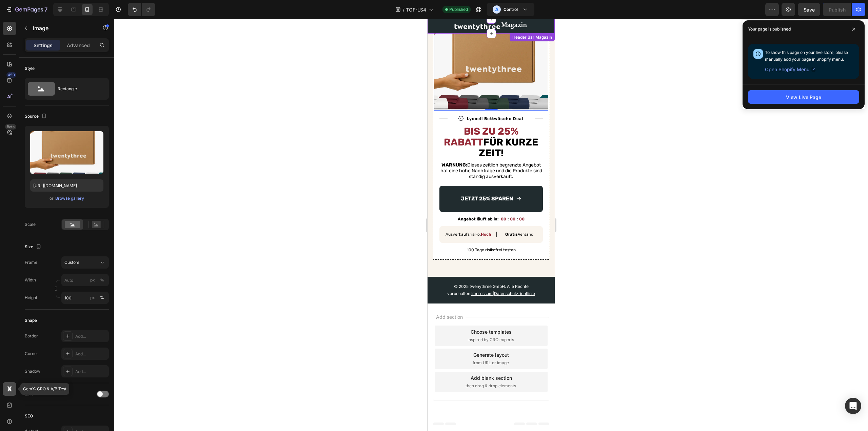 Image resolution: width=868 pixels, height=431 pixels. I want to click on span: or, so click(51, 199).